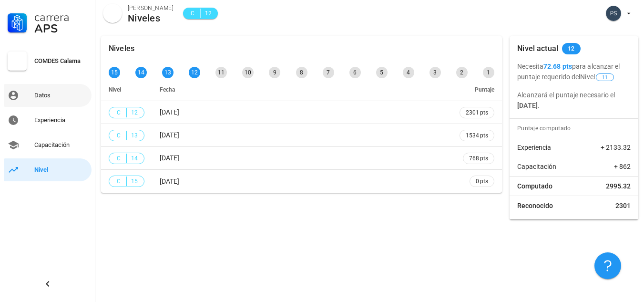 This screenshot has width=644, height=302. Describe the element at coordinates (61, 145) in the screenshot. I see `div: Capacitación` at that location.